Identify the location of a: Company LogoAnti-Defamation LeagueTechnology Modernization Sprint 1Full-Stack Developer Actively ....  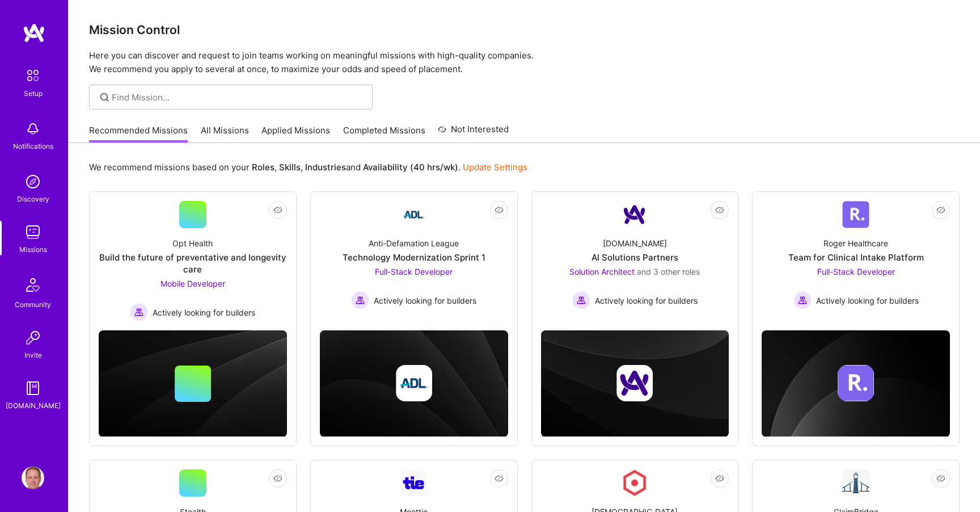
(414, 257).